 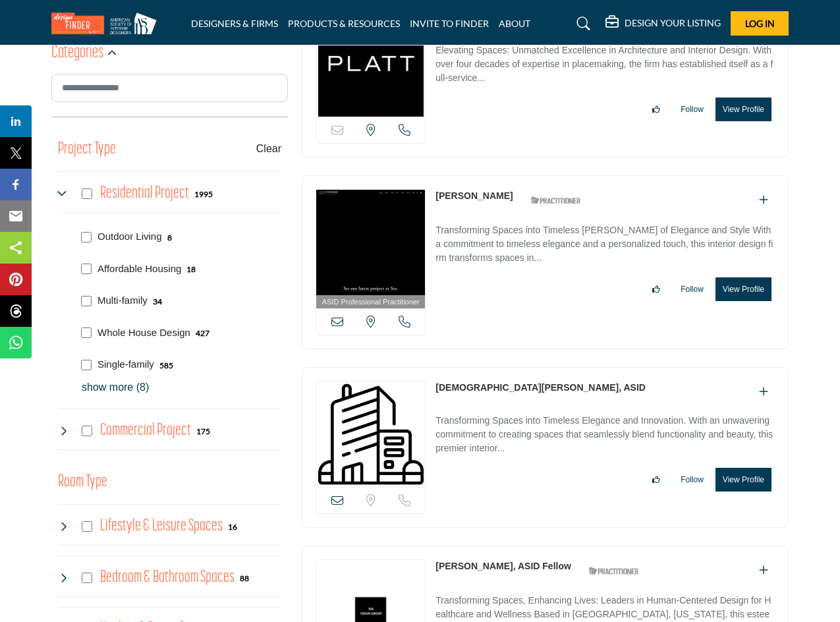 I want to click on div: 585 Results For Single-family, so click(x=166, y=365).